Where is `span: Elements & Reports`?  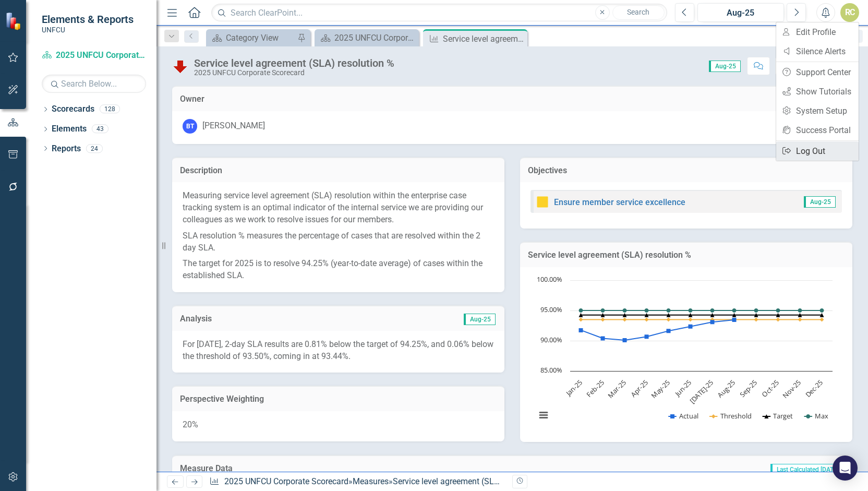 span: Elements & Reports is located at coordinates (88, 19).